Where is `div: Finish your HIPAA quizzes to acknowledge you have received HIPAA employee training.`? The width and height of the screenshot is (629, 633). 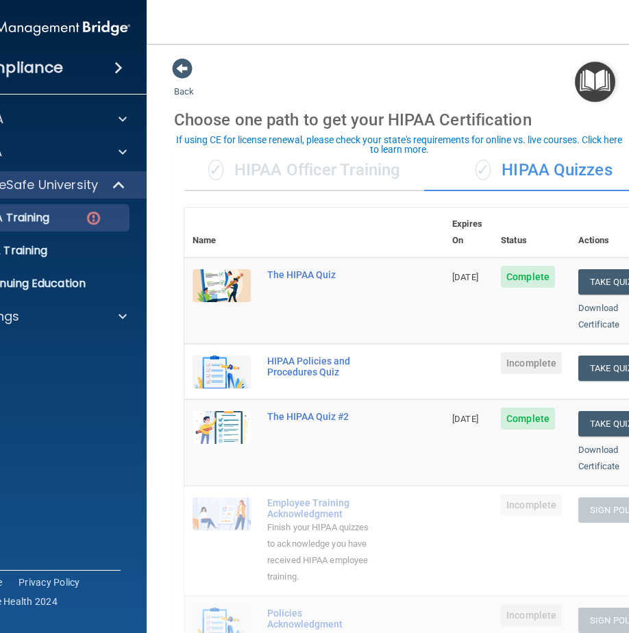
div: Finish your HIPAA quizzes to acknowledge you have received HIPAA employee training. is located at coordinates (321, 552).